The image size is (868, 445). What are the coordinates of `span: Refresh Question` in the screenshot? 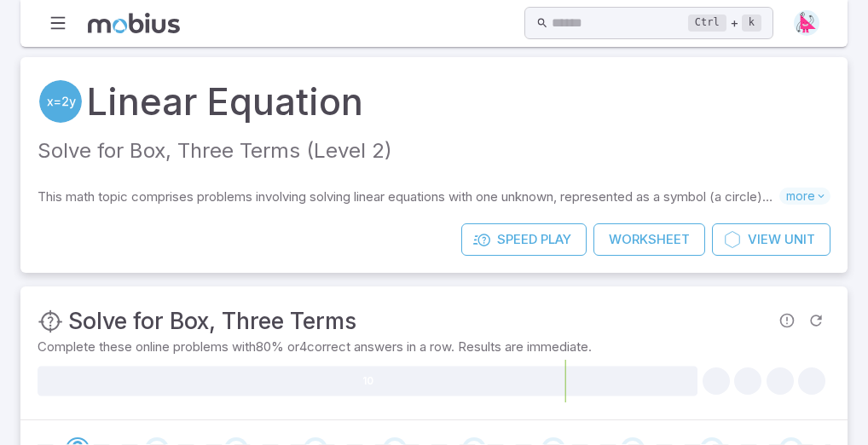 It's located at (816, 320).